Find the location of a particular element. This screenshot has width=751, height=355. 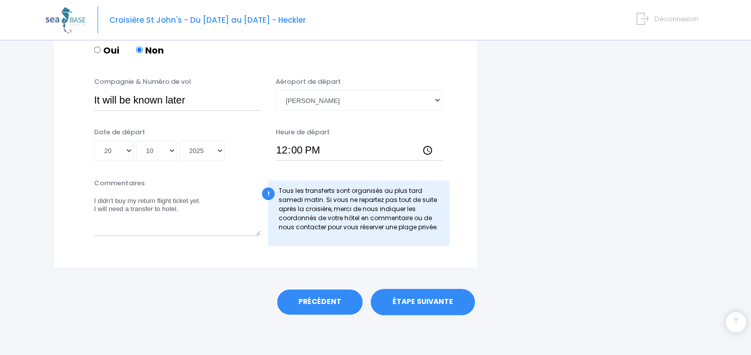

label: Oui is located at coordinates (107, 50).